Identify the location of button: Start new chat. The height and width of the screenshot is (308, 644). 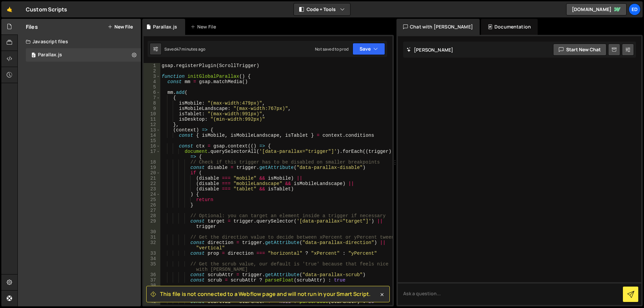
(579, 49).